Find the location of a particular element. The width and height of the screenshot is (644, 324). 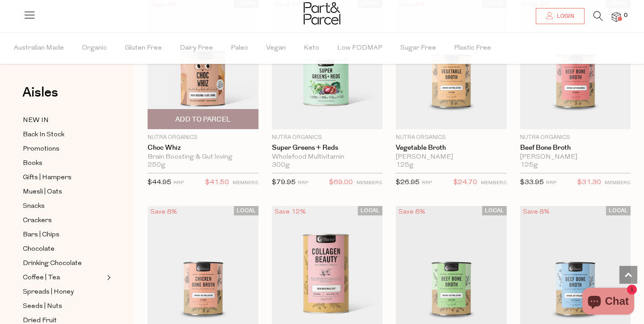

a: Spreads | Honey is located at coordinates (63, 292).